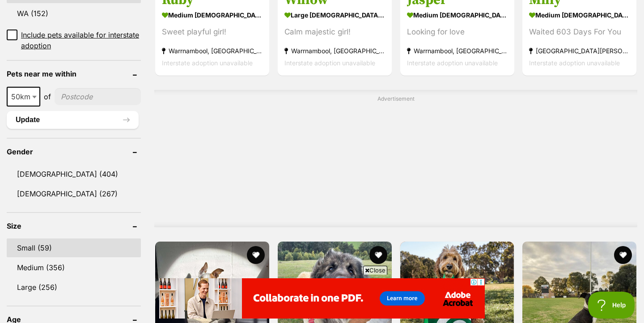 The image size is (644, 323). Describe the element at coordinates (74, 287) in the screenshot. I see `a: Large (256)` at that location.